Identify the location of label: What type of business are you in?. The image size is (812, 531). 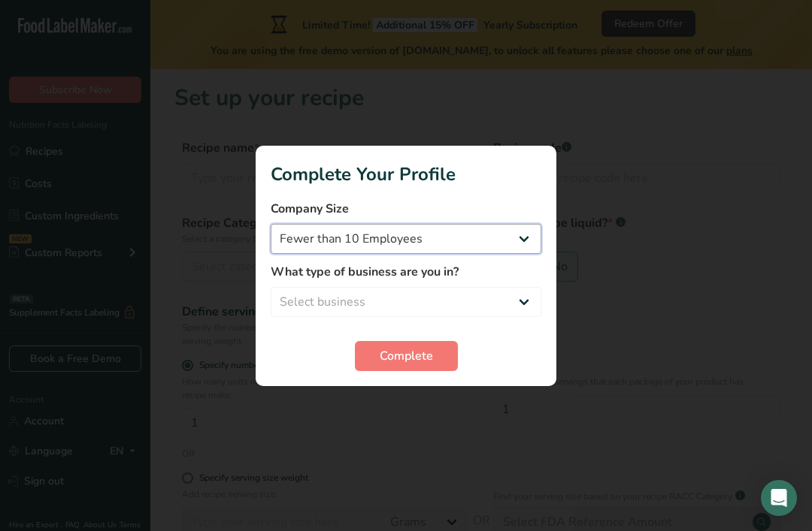
(406, 272).